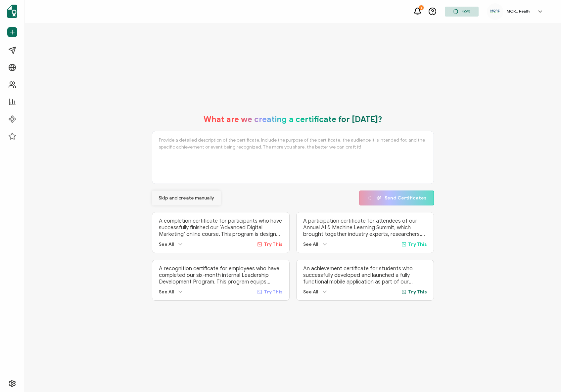  I want to click on button: Skip and create manually, so click(186, 198).